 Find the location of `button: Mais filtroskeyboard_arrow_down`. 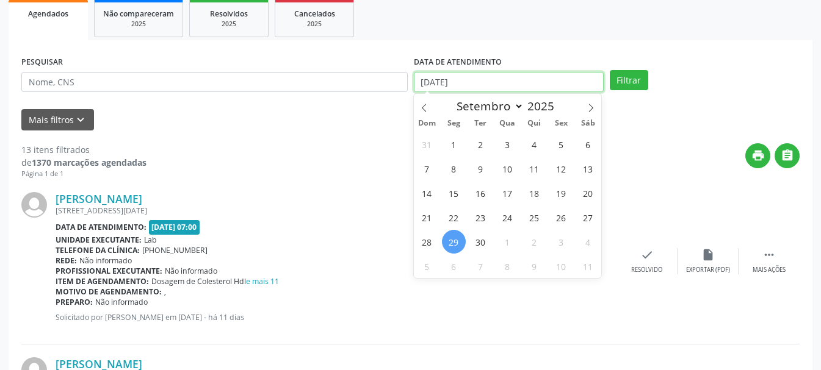

button: Mais filtroskeyboard_arrow_down is located at coordinates (57, 120).